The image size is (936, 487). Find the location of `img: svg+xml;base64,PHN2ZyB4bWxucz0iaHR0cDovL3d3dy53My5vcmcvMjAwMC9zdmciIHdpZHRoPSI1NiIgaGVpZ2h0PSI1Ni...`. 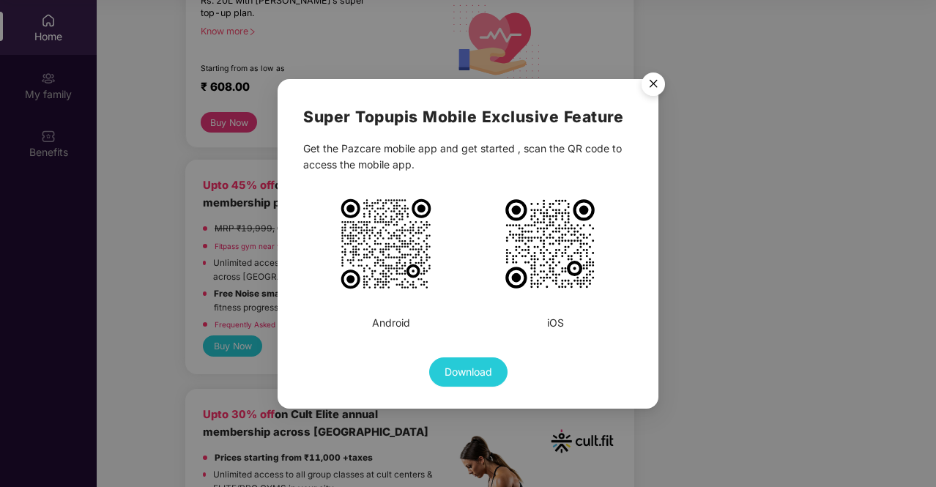

img: svg+xml;base64,PHN2ZyB4bWxucz0iaHR0cDovL3d3dy53My5vcmcvMjAwMC9zdmciIHdpZHRoPSI1NiIgaGVpZ2h0PSI1Ni... is located at coordinates (653, 86).